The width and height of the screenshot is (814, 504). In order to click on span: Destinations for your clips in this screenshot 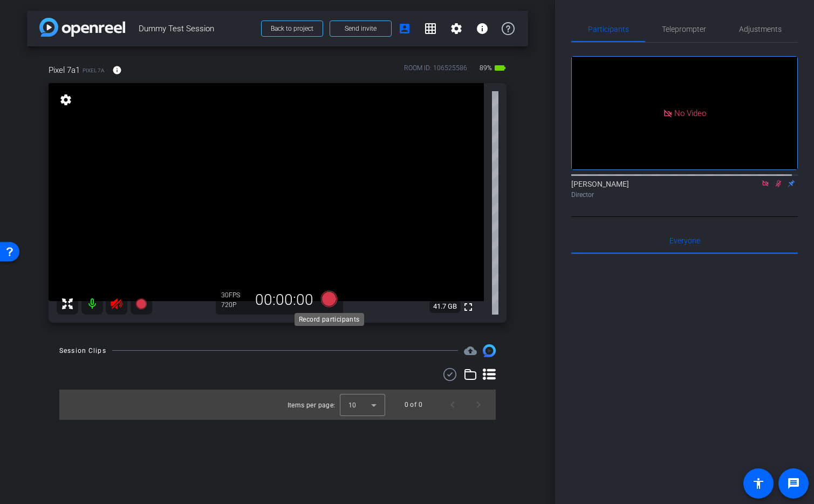, I will do `click(470, 351)`.